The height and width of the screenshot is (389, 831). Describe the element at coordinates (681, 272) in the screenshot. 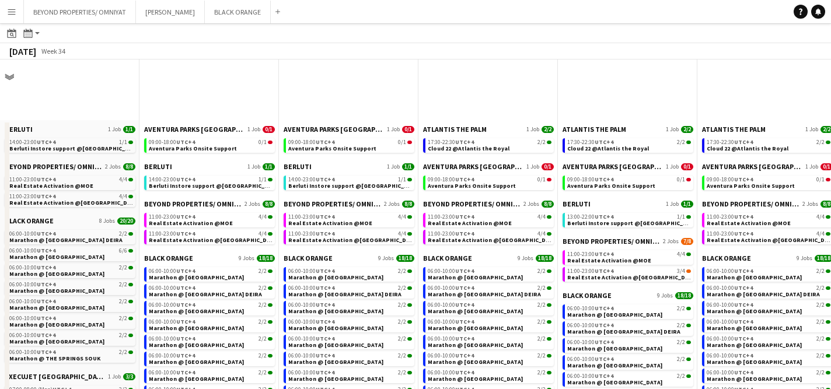

I see `span: 3/4` at that location.